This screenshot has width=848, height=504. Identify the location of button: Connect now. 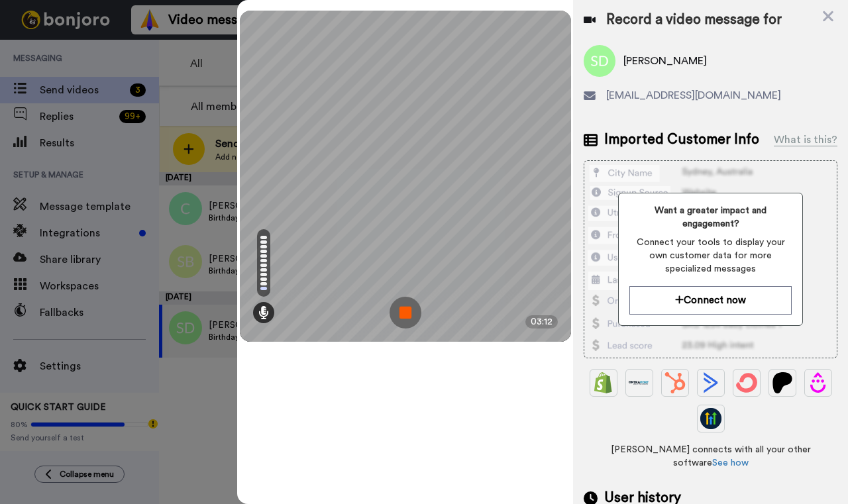
(710, 300).